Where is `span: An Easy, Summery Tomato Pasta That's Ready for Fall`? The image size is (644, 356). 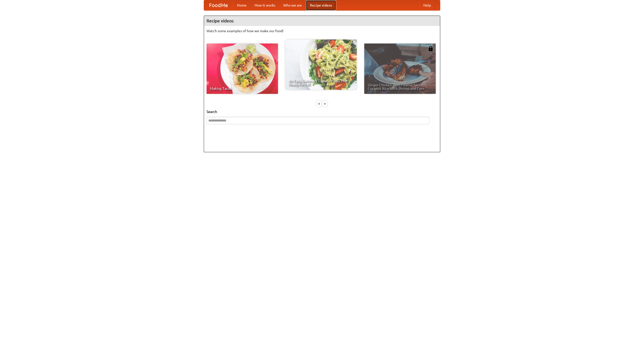 span: An Easy, Summery Tomato Pasta That's Ready for Fall is located at coordinates (321, 83).